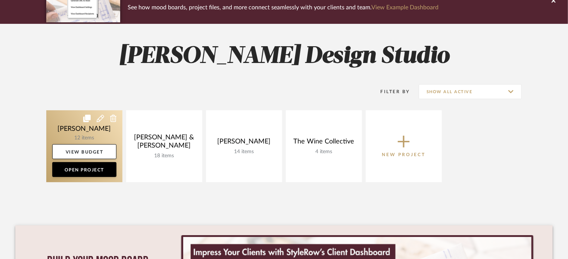 This screenshot has width=568, height=259. What do you see at coordinates (283, 7) in the screenshot?
I see `p: See how mood boards, project files, and more connect seamlessly with your clients and team.` at bounding box center [283, 7].